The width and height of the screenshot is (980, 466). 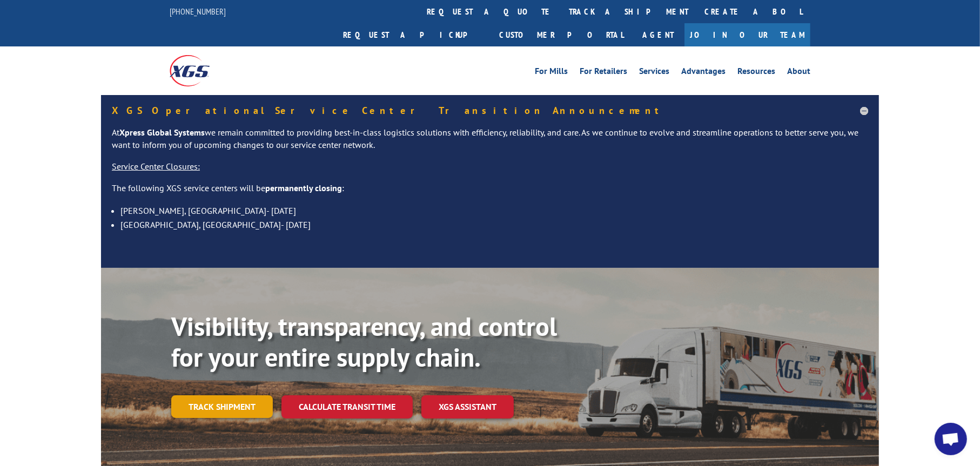 What do you see at coordinates (561, 34) in the screenshot?
I see `a: Customer Portal` at bounding box center [561, 34].